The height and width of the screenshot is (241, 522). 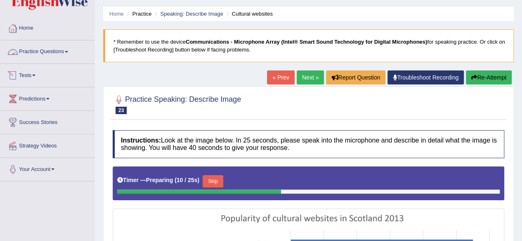 I want to click on a: Success Stories, so click(x=47, y=121).